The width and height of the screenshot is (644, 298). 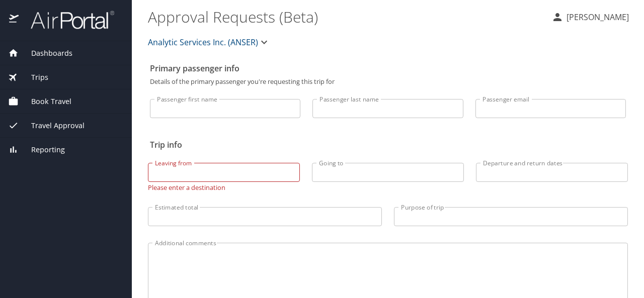 I want to click on span: Travel Approval, so click(x=51, y=125).